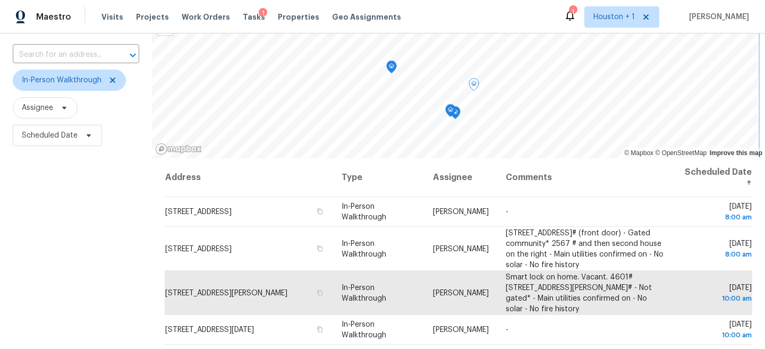 This screenshot has width=765, height=349. I want to click on a: Improve this map, so click(736, 153).